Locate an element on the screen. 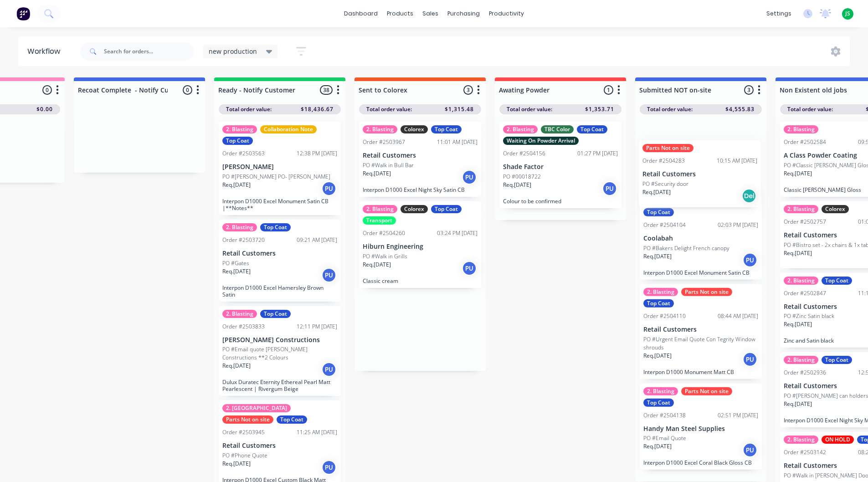  div: productivity is located at coordinates (506, 14).